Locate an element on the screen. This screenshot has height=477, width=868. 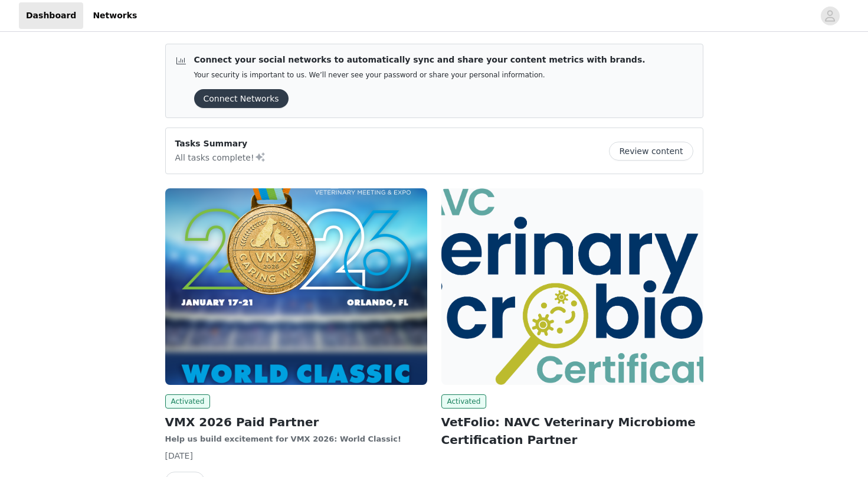
p: All tasks complete! is located at coordinates (221, 157).